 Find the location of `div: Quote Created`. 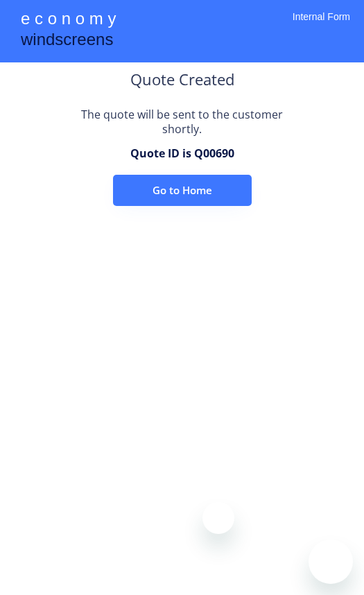

div: Quote Created is located at coordinates (182, 84).